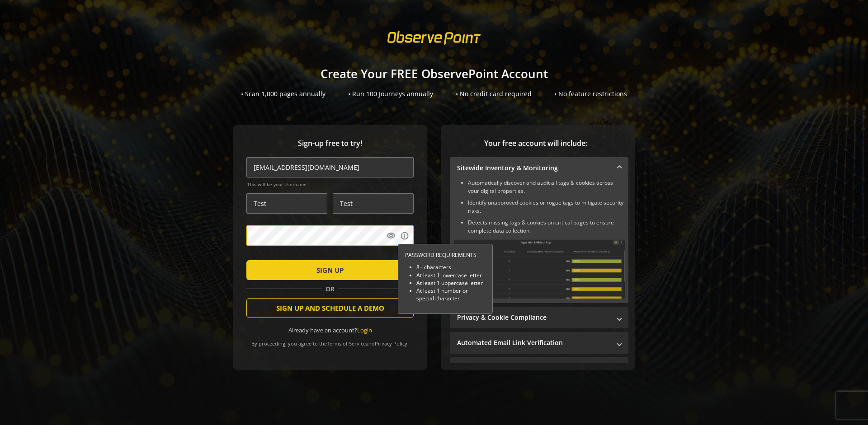 The width and height of the screenshot is (868, 425). What do you see at coordinates (287, 204) in the screenshot?
I see `input: First Name *` at bounding box center [287, 204].